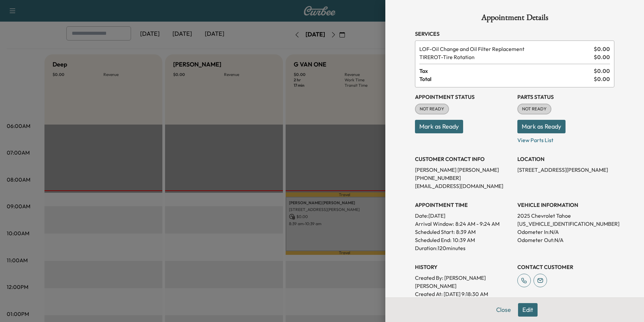 Image resolution: width=644 pixels, height=322 pixels. What do you see at coordinates (566, 267) in the screenshot?
I see `h3: CONTACT CUSTOMER` at bounding box center [566, 267].